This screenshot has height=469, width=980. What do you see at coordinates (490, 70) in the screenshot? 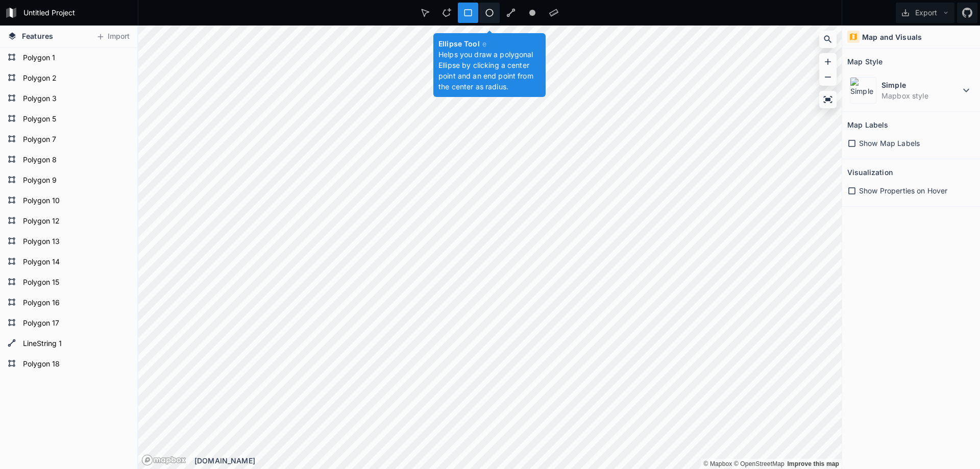
I see `p: Helps you draw a polygonal Ellipse by clicking a center point and an end point from the center as...` at bounding box center [490, 70].